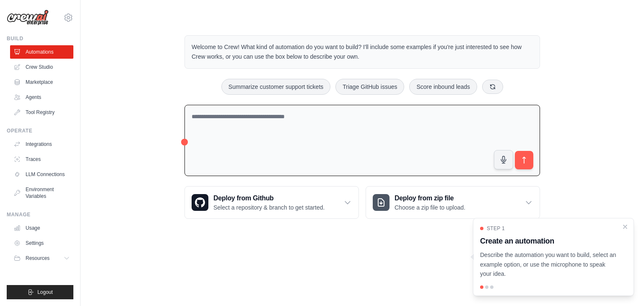 This screenshot has width=644, height=306. Describe the element at coordinates (276, 87) in the screenshot. I see `button: Summarize customer support tickets` at that location.